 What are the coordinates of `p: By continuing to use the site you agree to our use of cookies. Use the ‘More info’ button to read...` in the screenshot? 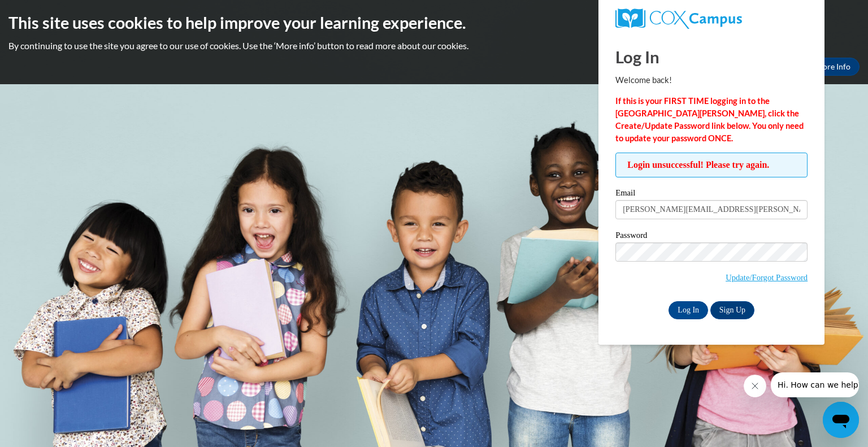 It's located at (434, 46).